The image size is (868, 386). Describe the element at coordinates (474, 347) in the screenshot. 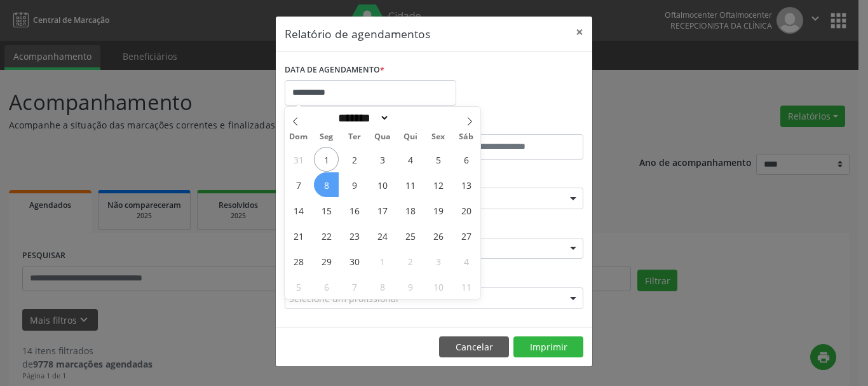

I see `button: Cancelar` at that location.